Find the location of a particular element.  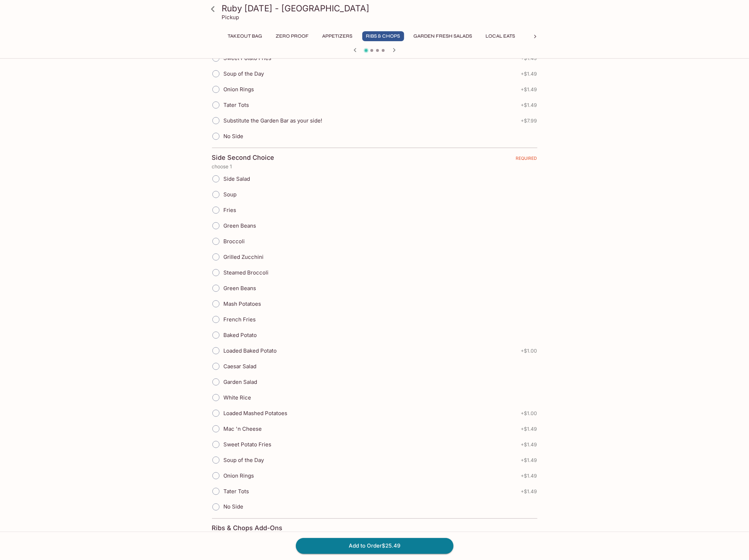

button: Garden Fresh Salads is located at coordinates (443, 36).